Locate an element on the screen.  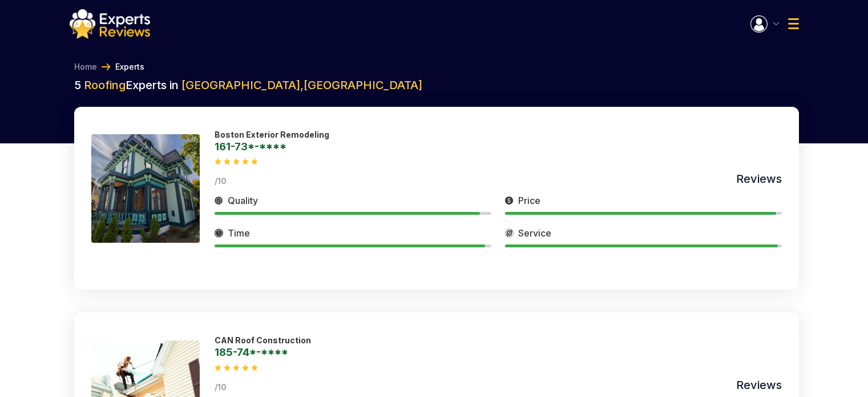
span: Price is located at coordinates (529, 200).